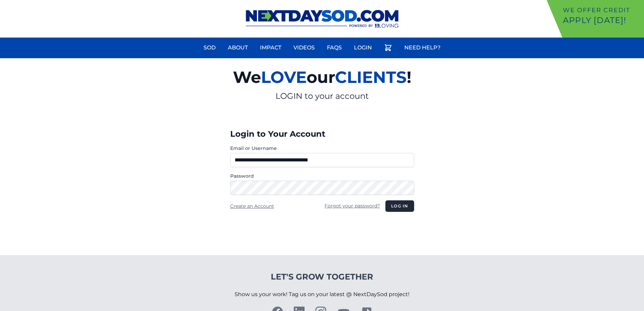  I want to click on a: Impact, so click(270, 48).